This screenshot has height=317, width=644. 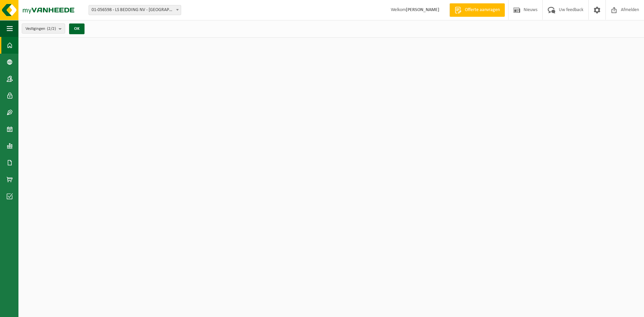 I want to click on span: Vestigingen, so click(x=40, y=29).